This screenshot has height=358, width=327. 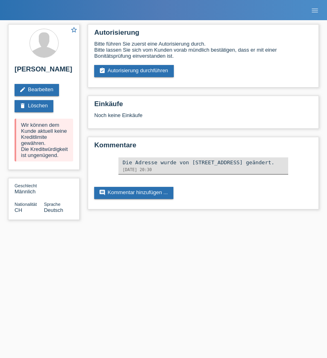 What do you see at coordinates (74, 30) in the screenshot?
I see `a: star_border` at bounding box center [74, 30].